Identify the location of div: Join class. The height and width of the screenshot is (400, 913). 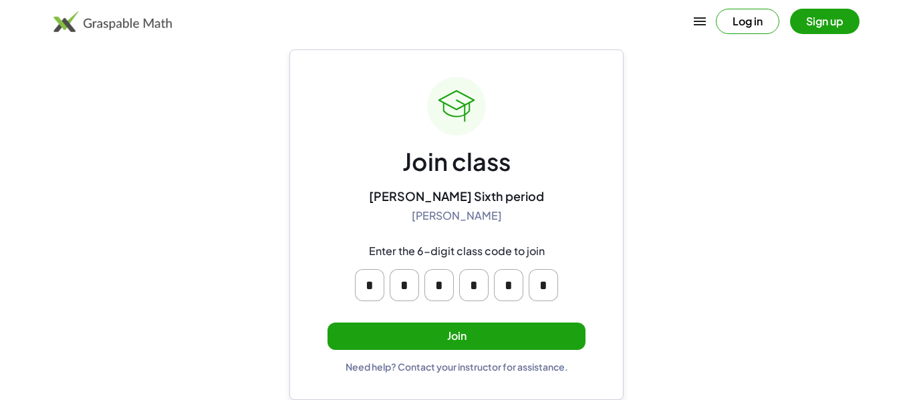
(456, 162).